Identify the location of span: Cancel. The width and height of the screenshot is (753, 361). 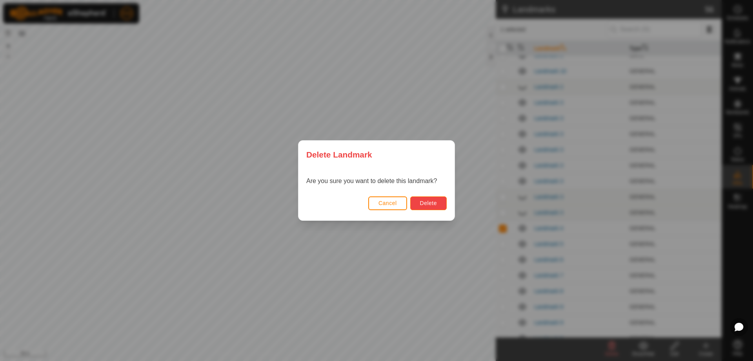
(388, 203).